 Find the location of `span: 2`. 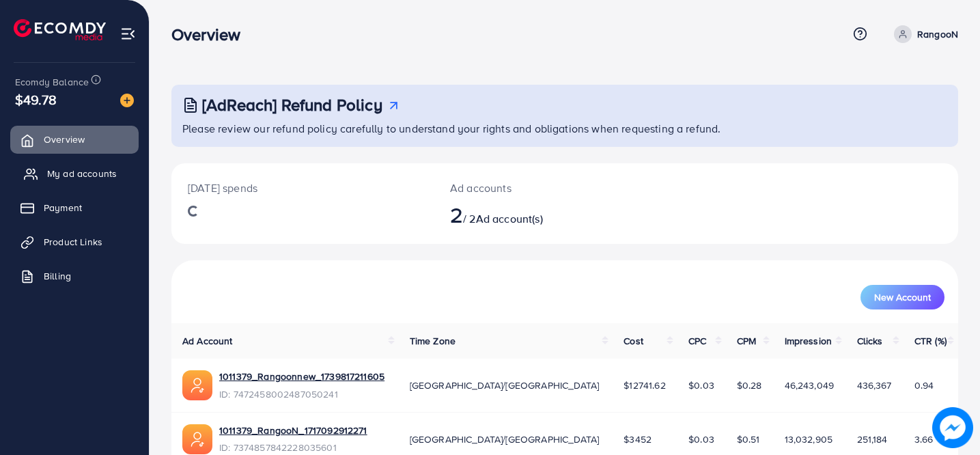

span: 2 is located at coordinates (456, 215).